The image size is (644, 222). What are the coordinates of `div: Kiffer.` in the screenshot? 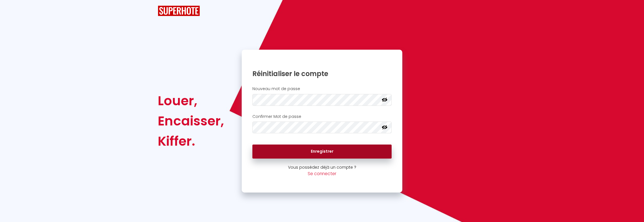 It's located at (191, 141).